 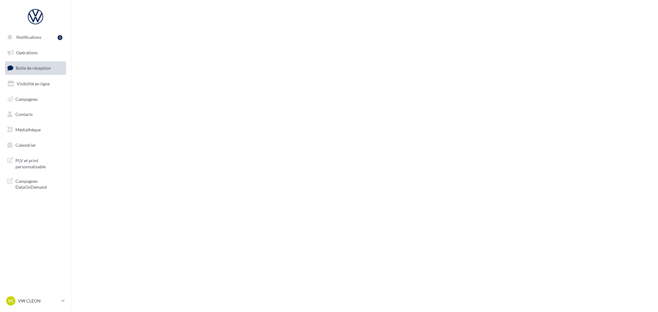 What do you see at coordinates (35, 130) in the screenshot?
I see `a: Médiathèque` at bounding box center [35, 130].